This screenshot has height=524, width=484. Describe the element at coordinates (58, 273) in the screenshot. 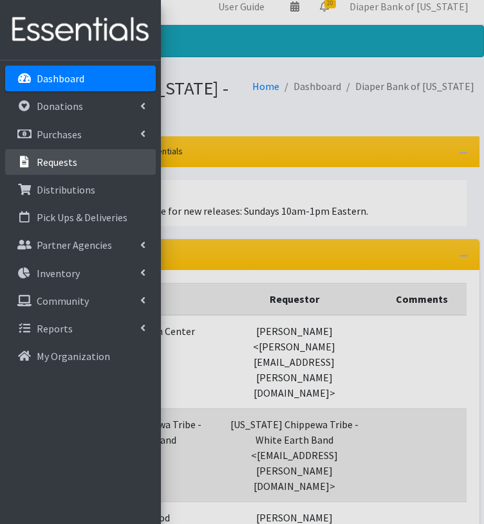

I see `p: Inventory` at that location.